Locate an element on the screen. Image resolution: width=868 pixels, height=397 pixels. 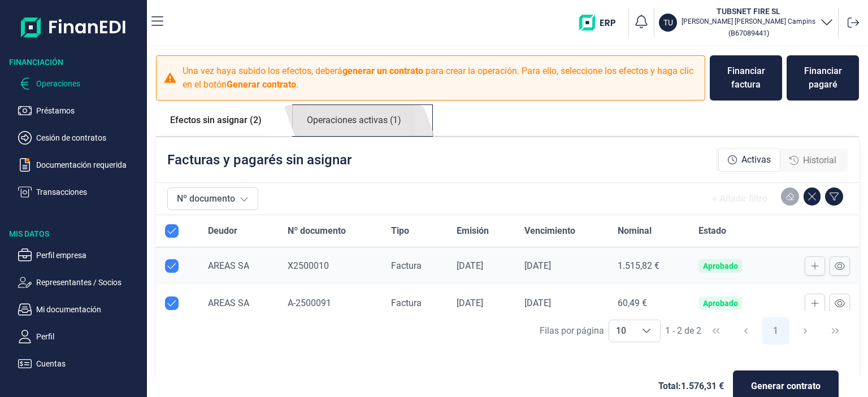
span: Vencimiento is located at coordinates (550, 231).